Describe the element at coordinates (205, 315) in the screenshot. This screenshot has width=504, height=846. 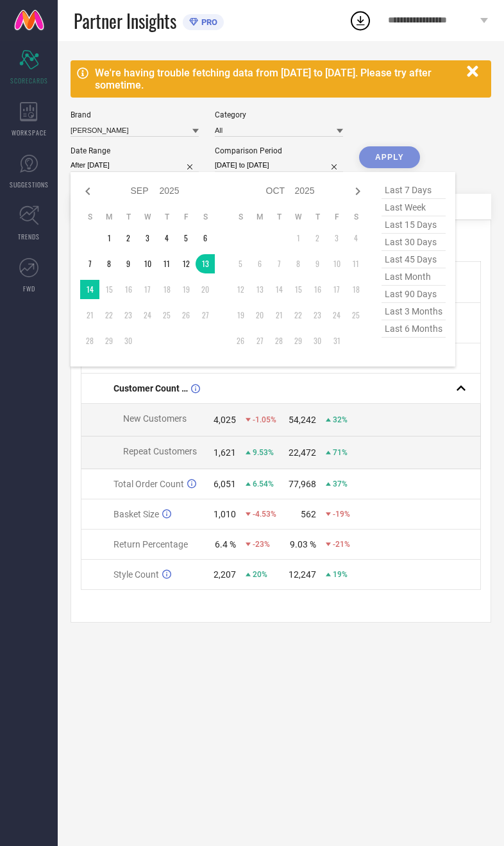
I see `td: Sat Sep 27 2025` at that location.